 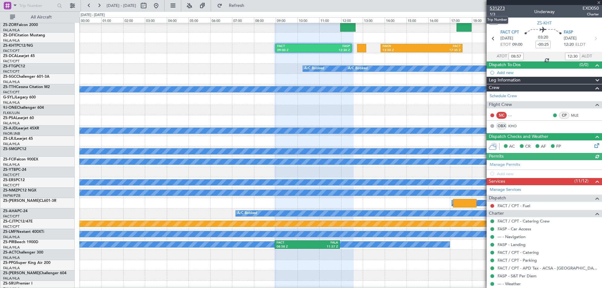 What do you see at coordinates (24, 108) in the screenshot?
I see `a: 9J-ONEChallenger 604` at bounding box center [24, 108].